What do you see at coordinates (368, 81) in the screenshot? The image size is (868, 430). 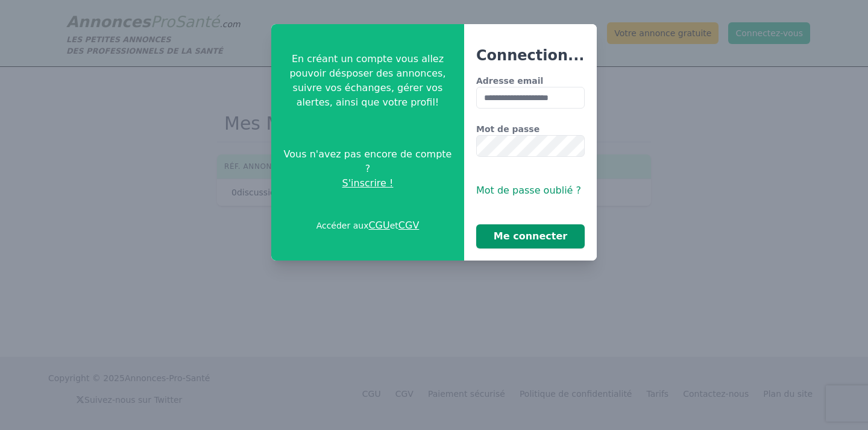 I see `p: En créant un compte vous allez pouvoir désposer des annonces, suivre vos échanges, gérer vos aler...` at bounding box center [368, 81].